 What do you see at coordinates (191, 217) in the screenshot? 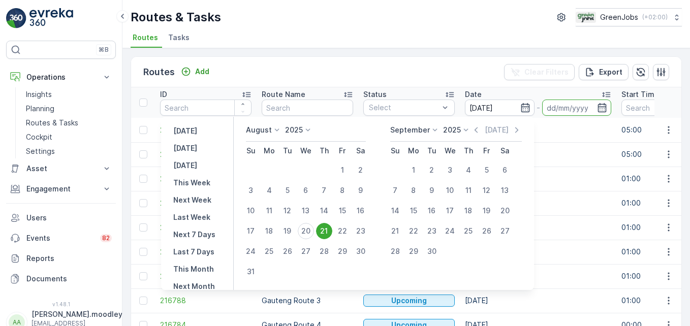
I see `button: Last Week` at bounding box center [191, 217].